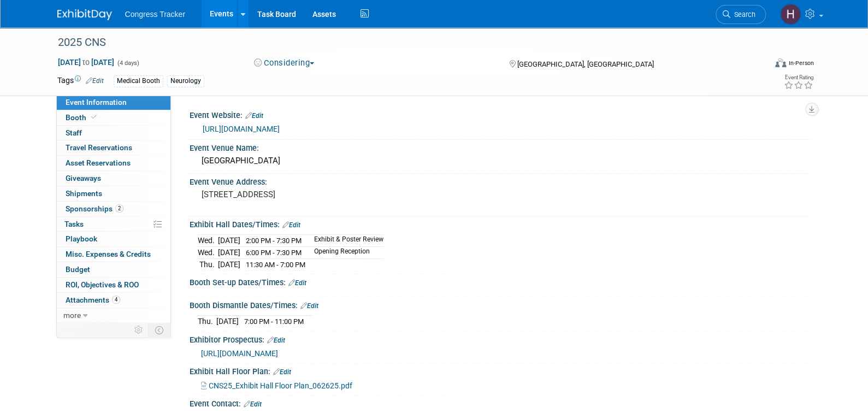 The height and width of the screenshot is (419, 868). What do you see at coordinates (280, 385) in the screenshot?
I see `span: CNS25_Exhibit Hall Floor Plan_062625.pdf` at bounding box center [280, 385].